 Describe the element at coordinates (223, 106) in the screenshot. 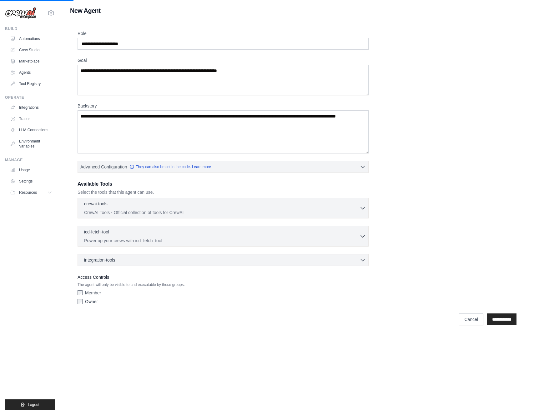

I see `label: Backstory` at that location.